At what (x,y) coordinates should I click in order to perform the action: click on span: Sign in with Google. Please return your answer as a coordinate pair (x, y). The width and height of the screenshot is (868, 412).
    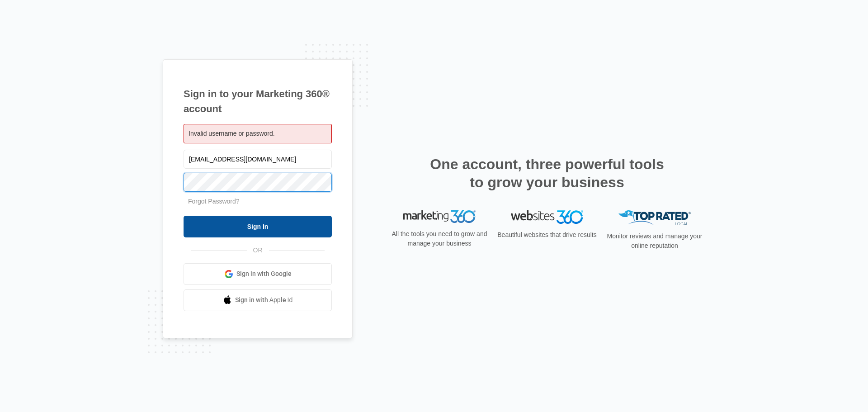
    Looking at the image, I should click on (264, 274).